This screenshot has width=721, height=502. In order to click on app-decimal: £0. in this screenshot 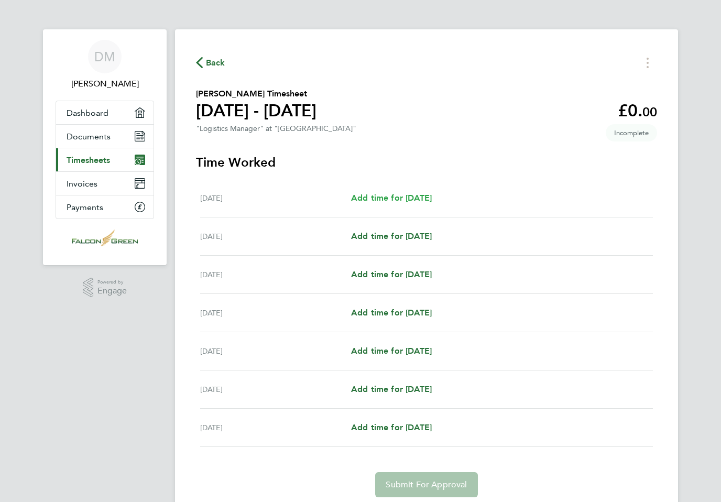, I will do `click(638, 111)`.